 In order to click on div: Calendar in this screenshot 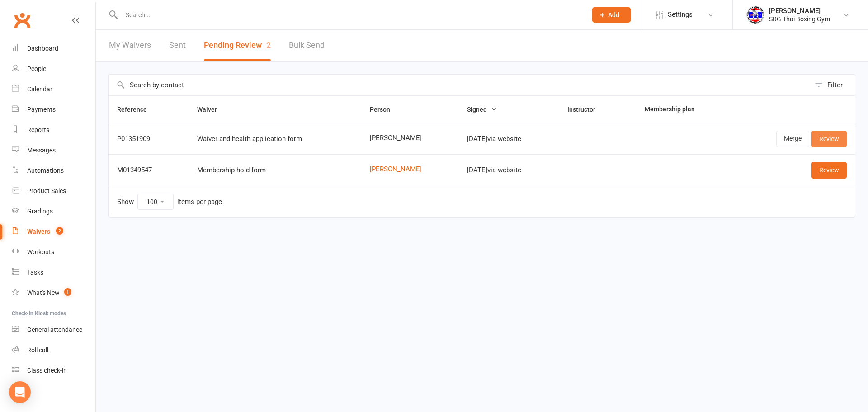, I will do `click(40, 89)`.